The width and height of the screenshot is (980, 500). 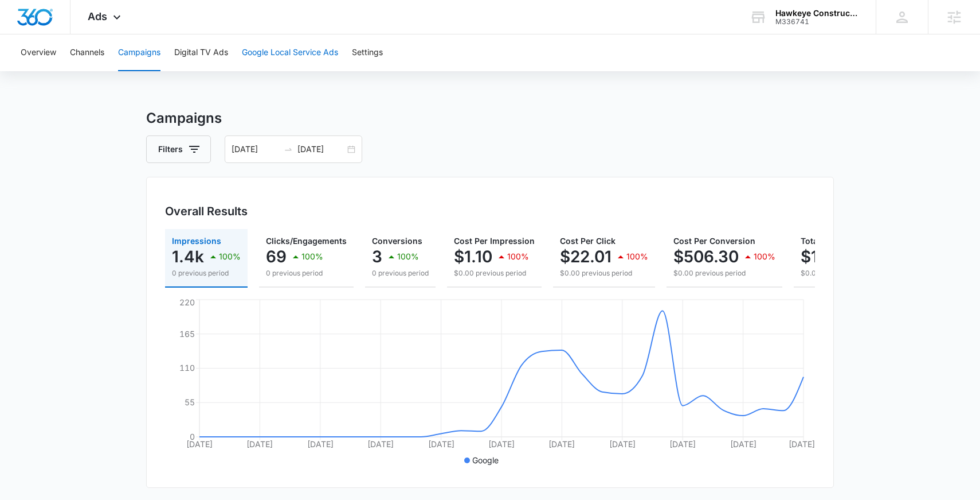 What do you see at coordinates (367, 53) in the screenshot?
I see `button: Settings` at bounding box center [367, 53].